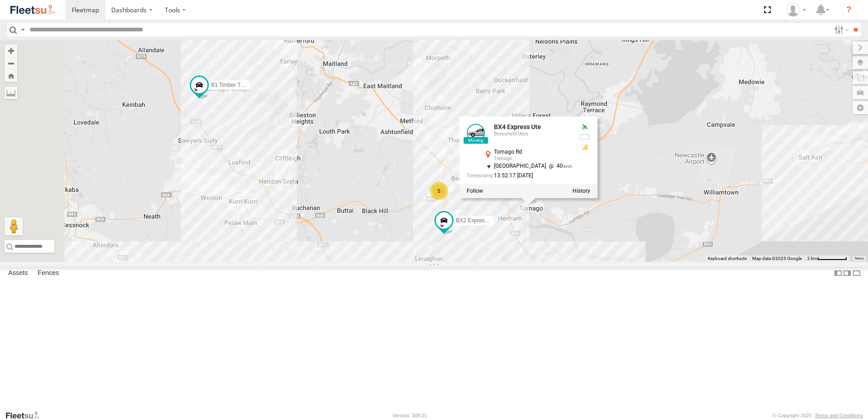 The height and width of the screenshot is (420, 868). I want to click on span: BX2 Express Ute, so click(476, 221).